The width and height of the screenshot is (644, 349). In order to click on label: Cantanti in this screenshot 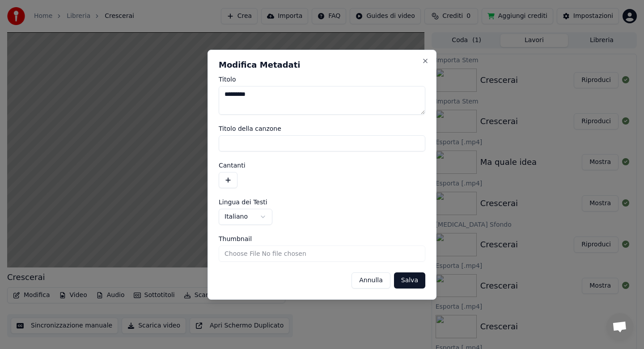, I will do `click(322, 165)`.